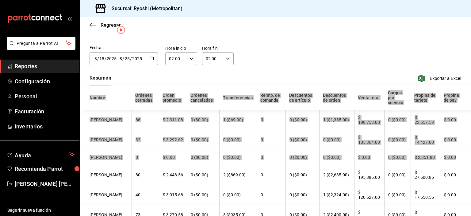 The image size is (471, 216). Describe the element at coordinates (369, 98) in the screenshot. I see `th: Venta total` at that location.